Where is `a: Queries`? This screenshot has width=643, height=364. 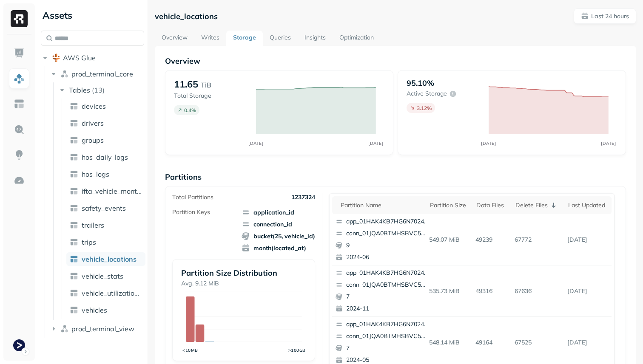 a: Queries is located at coordinates (280, 38).